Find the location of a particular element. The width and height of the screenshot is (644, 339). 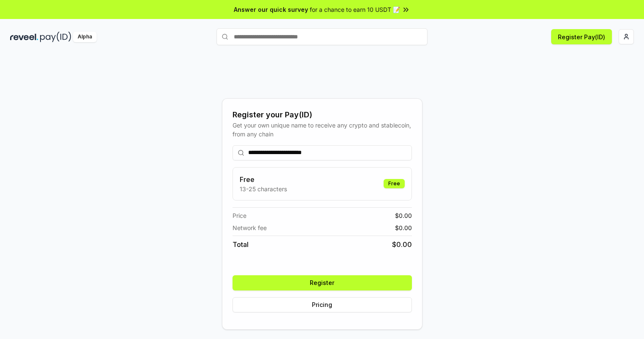

span: Network fee is located at coordinates (249, 227).